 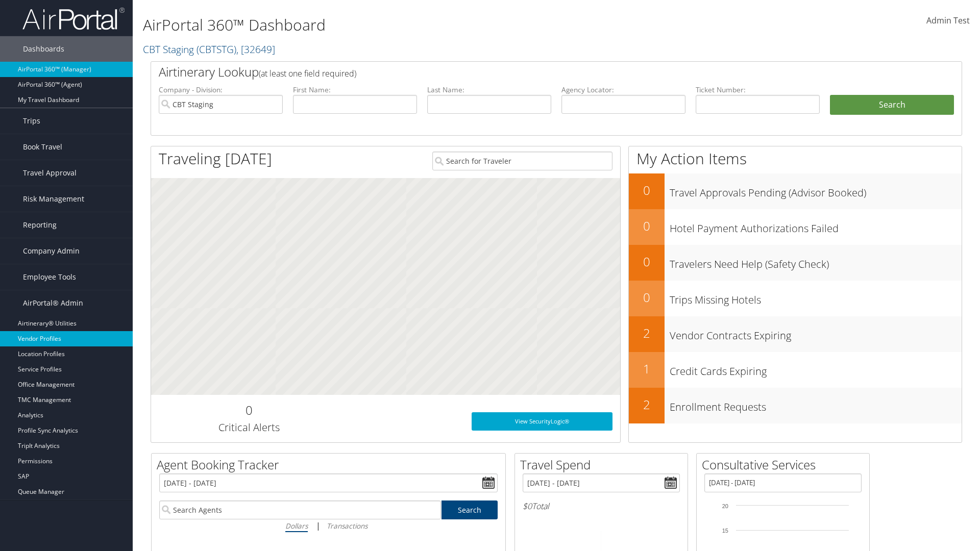 What do you see at coordinates (49, 277) in the screenshot?
I see `span: Employee Tools` at bounding box center [49, 277].